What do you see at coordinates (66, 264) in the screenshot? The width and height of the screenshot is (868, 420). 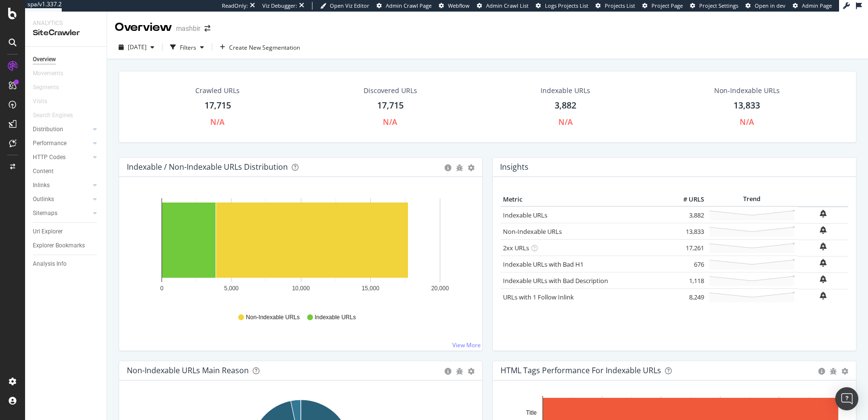 I see `a: Analysis Info` at bounding box center [66, 264].